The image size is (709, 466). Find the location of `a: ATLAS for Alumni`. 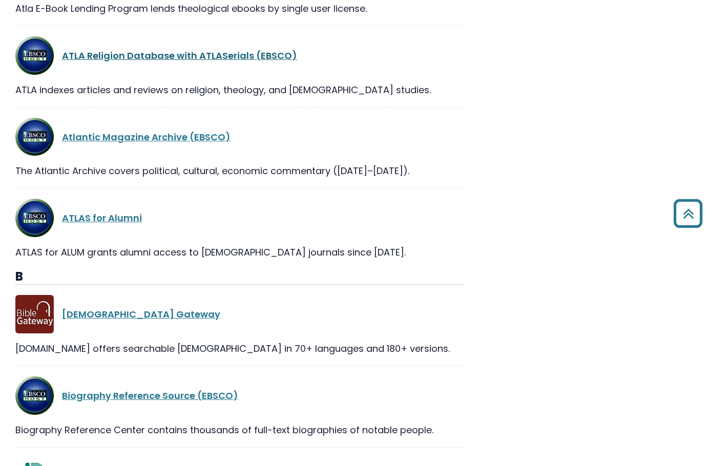

a: ATLAS for Alumni is located at coordinates (102, 218).